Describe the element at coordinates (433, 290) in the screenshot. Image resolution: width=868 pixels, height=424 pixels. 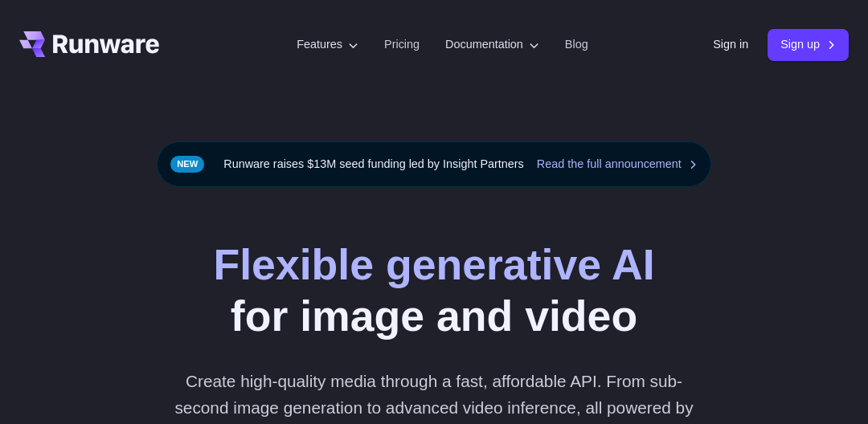
I see `h1: for image and video` at that location.